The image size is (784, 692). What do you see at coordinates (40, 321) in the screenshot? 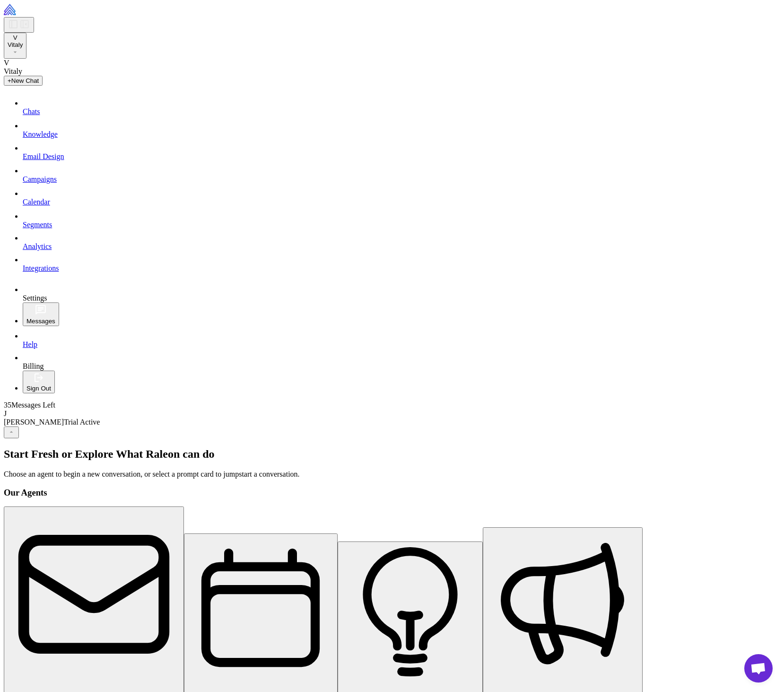
I see `span: Messages` at bounding box center [40, 321].